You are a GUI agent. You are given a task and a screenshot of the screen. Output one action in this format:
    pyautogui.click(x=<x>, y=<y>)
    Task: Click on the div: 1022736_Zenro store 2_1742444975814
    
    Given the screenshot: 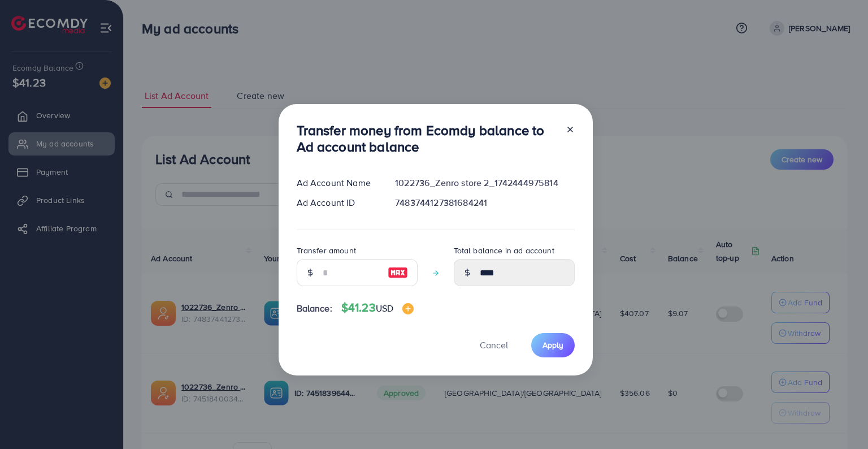 What is the action you would take?
    pyautogui.click(x=485, y=182)
    